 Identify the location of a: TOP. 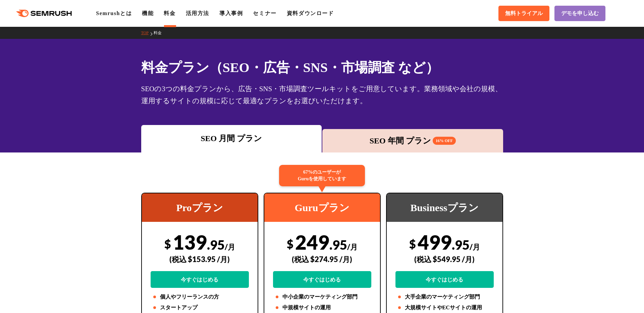
(147, 33).